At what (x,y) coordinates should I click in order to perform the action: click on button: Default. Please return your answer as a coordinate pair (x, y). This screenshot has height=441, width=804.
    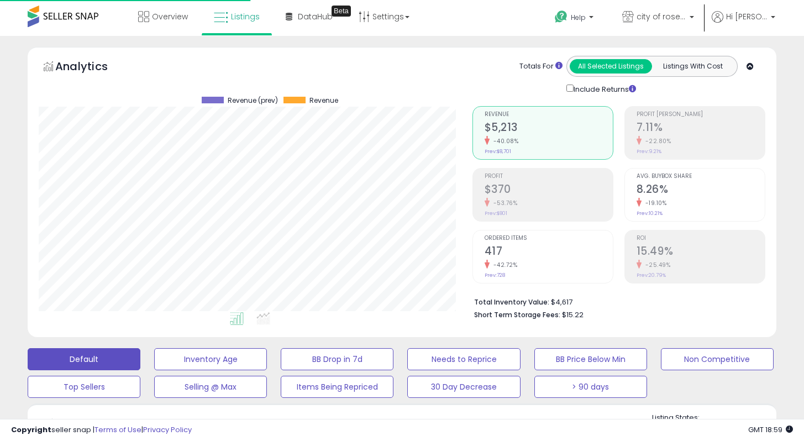
    Looking at the image, I should click on (84, 359).